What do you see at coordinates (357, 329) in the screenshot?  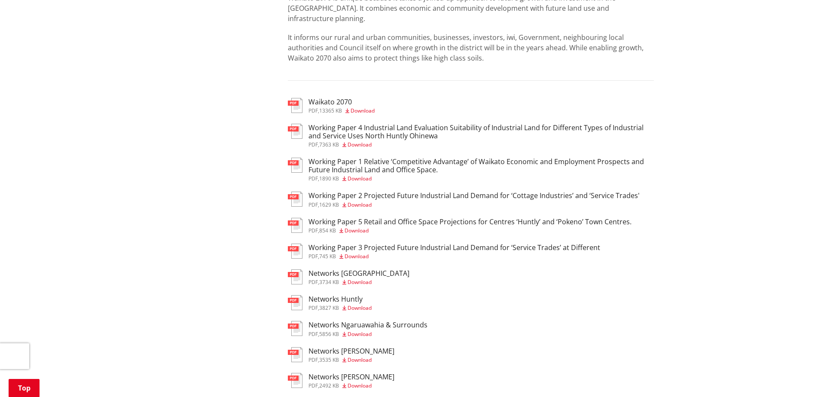 I see `a: Networks Ngaruawahia & Surrounds pdf,5856 KB Download` at bounding box center [357, 329].